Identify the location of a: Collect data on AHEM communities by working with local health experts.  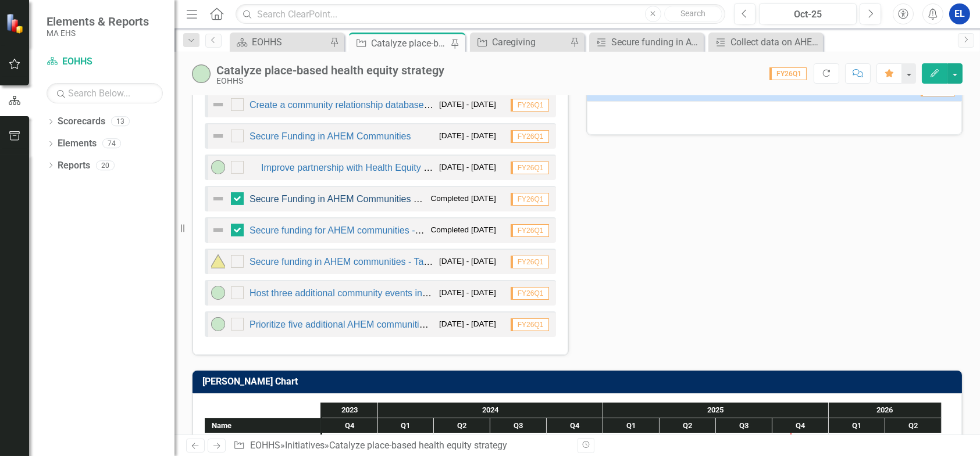
(765, 42).